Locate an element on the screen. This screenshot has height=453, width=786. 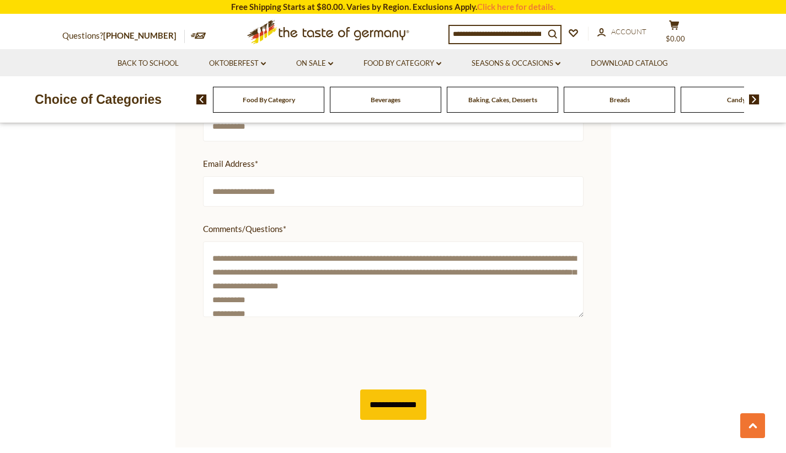
button: $0.00 is located at coordinates (675, 34).